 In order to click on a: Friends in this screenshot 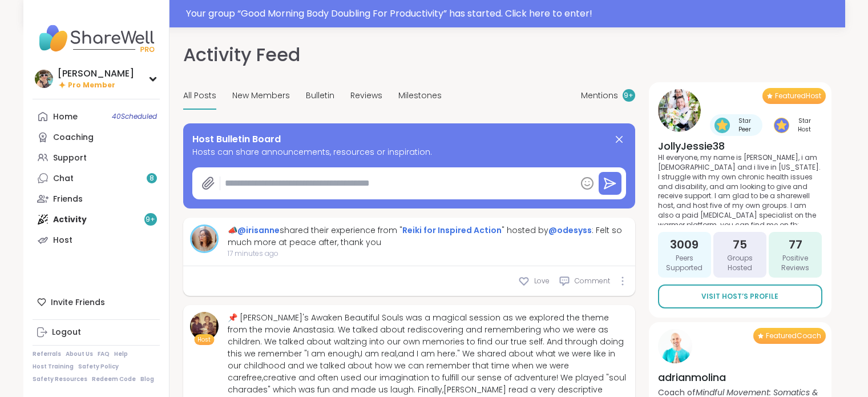, I will do `click(96, 198)`.